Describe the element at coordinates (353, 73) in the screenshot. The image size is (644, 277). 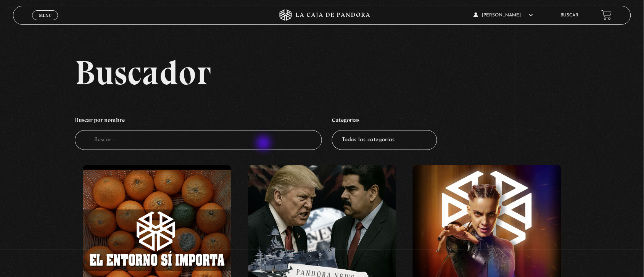
I see `h2: Buscador` at that location.